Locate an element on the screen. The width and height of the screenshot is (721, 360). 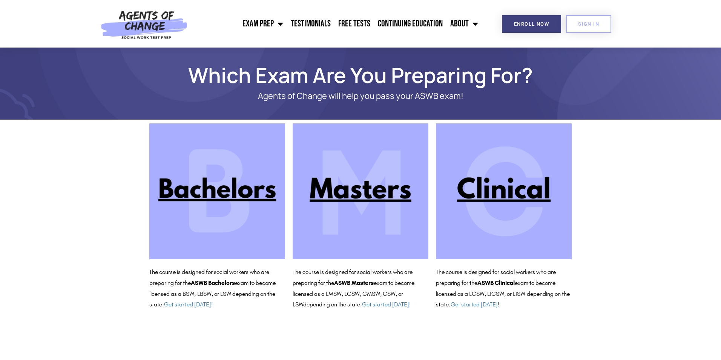
a: Enroll Now is located at coordinates (532, 24).